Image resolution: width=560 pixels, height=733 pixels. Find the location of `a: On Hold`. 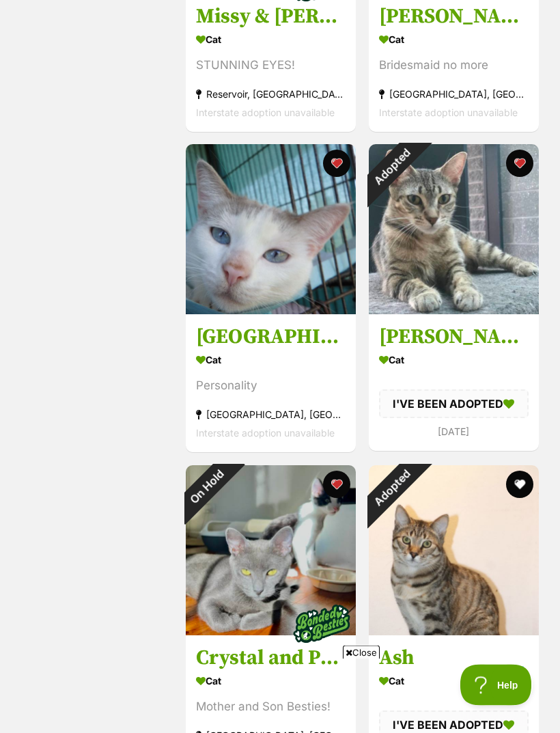

a: On Hold is located at coordinates (271, 632).